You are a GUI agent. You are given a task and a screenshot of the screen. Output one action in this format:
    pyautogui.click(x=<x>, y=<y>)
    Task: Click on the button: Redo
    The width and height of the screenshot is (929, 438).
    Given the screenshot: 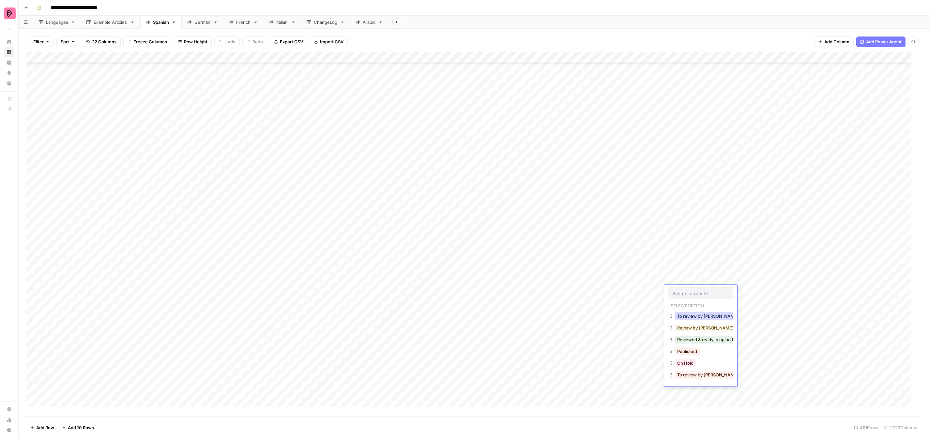 What is the action you would take?
    pyautogui.click(x=255, y=42)
    